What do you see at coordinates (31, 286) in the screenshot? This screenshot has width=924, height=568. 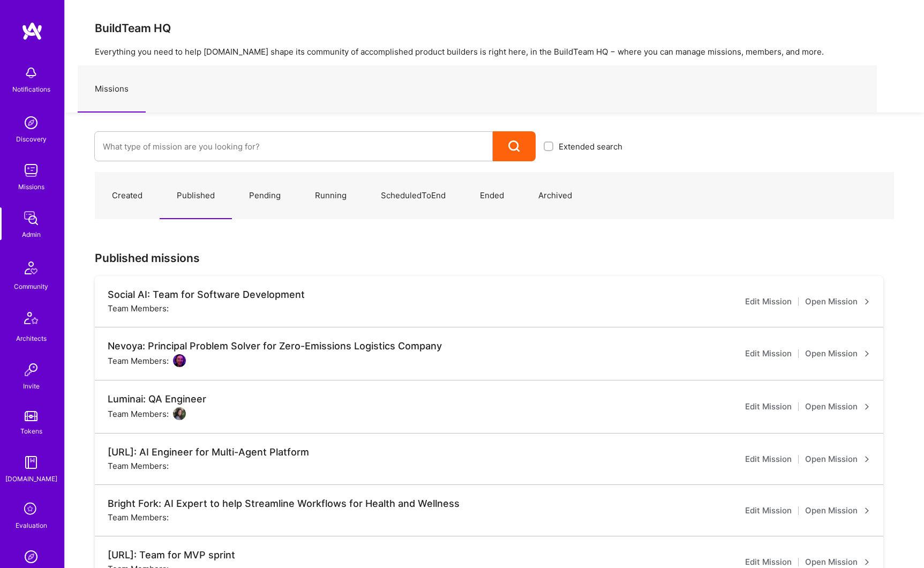 I see `div: Community` at bounding box center [31, 286].